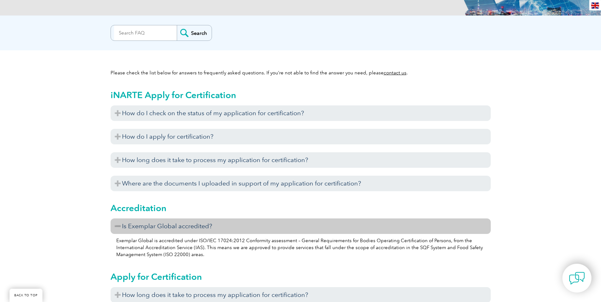  I want to click on h3: Where are the documents I uploaded in support of my application for certification?, so click(301, 183).